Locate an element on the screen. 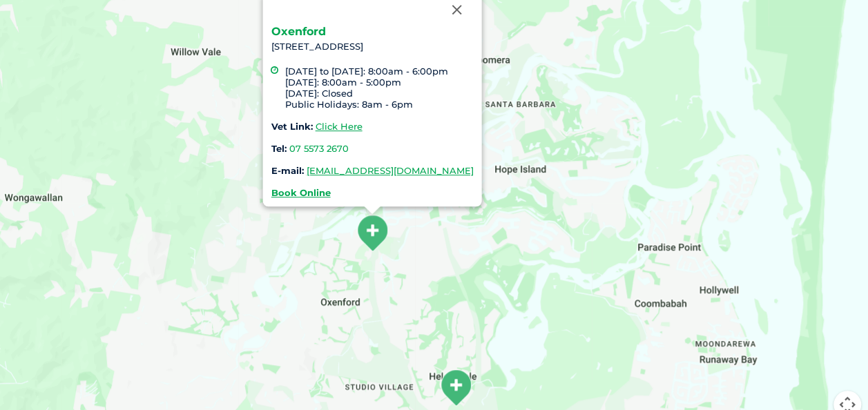 The width and height of the screenshot is (868, 410). strong: Vet Link: is located at coordinates (291, 127).